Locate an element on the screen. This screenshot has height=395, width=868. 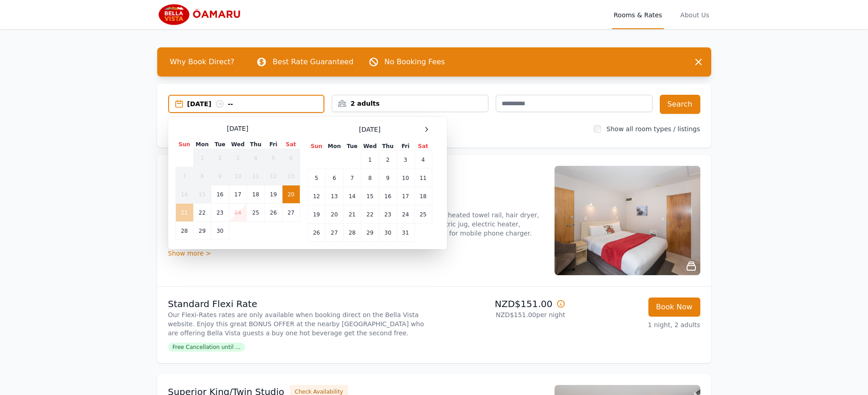
label: Show all room types / listings is located at coordinates (653, 129).